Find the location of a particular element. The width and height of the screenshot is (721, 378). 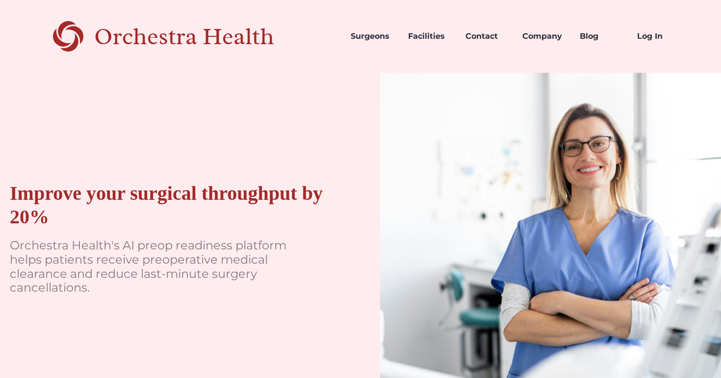

div: Orchestra Health is located at coordinates (201, 36).